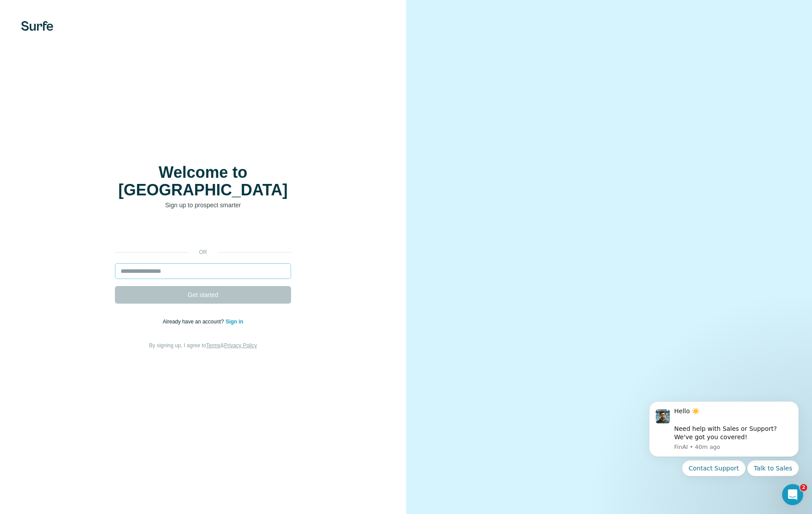 This screenshot has width=812, height=514. What do you see at coordinates (203, 252) in the screenshot?
I see `p: or` at bounding box center [203, 252].